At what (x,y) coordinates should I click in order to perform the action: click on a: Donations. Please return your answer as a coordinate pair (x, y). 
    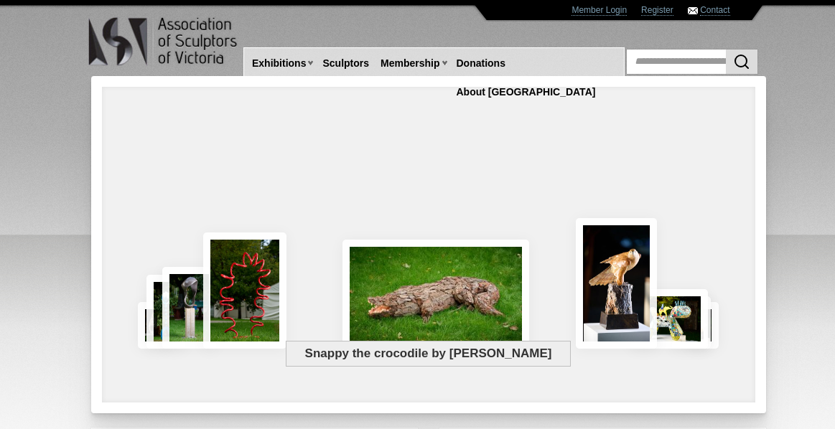
    Looking at the image, I should click on (481, 63).